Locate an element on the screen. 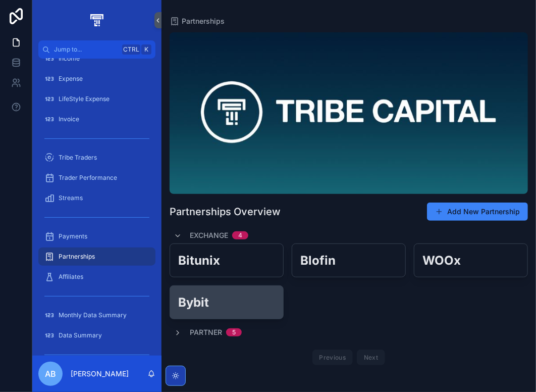 The height and width of the screenshot is (392, 536). a: Streams is located at coordinates (97, 198).